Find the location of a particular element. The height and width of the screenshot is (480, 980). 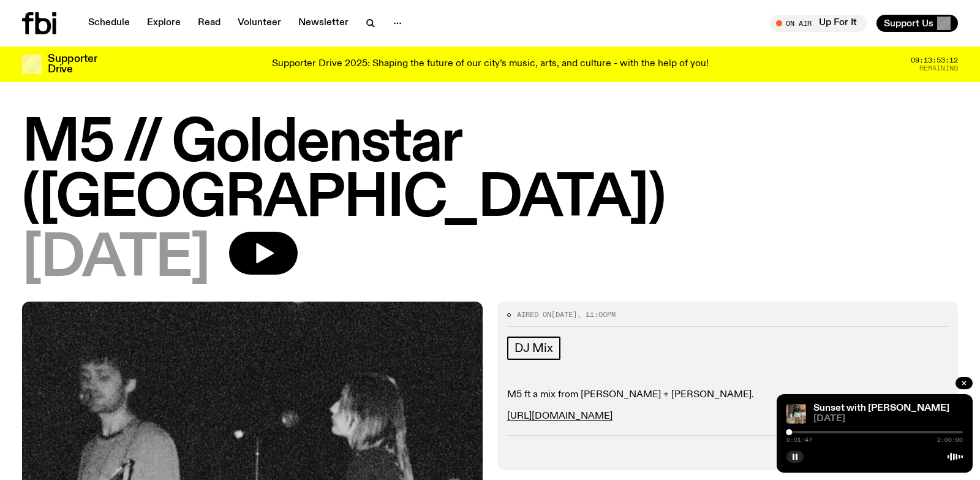

h3: Supporter Drive is located at coordinates (72, 64).